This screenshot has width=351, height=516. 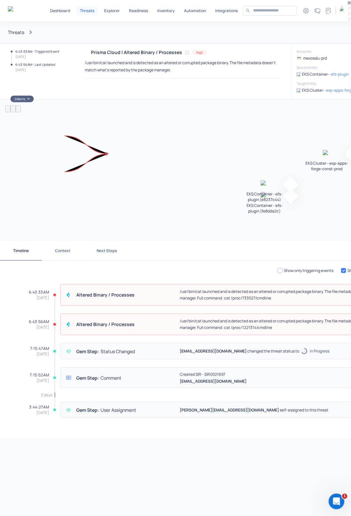 What do you see at coordinates (226, 11) in the screenshot?
I see `p: Integrations` at bounding box center [226, 11].